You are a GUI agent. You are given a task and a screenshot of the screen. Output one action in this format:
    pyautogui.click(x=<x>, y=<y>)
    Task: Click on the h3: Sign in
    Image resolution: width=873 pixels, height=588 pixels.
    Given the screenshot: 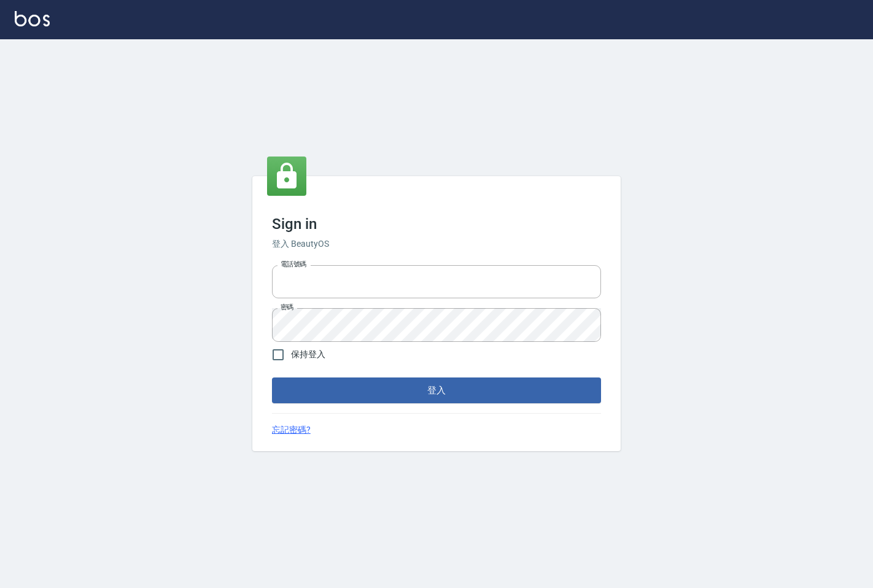 What is the action you would take?
    pyautogui.click(x=436, y=224)
    